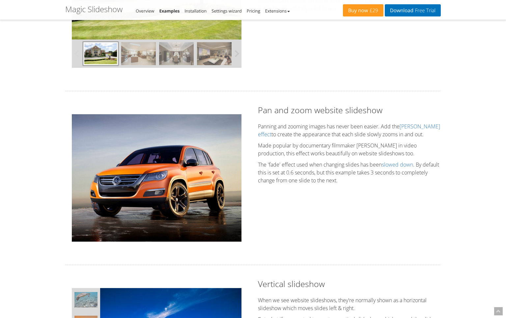  Describe the element at coordinates (425, 11) in the screenshot. I see `span: Free Trial` at that location.